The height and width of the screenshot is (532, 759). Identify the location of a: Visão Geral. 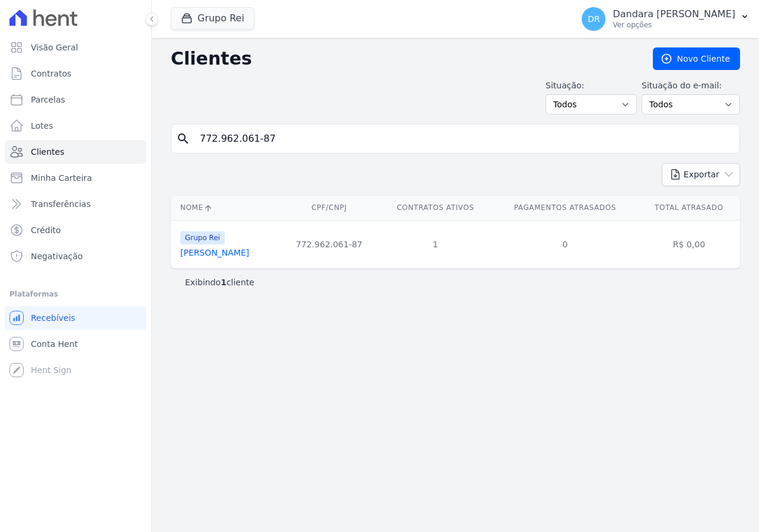
(75, 47).